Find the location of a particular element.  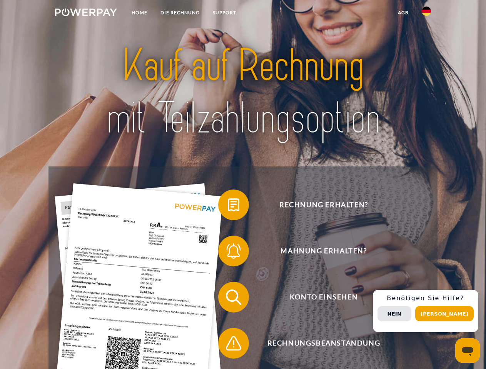

a: Mahnung erhalten? is located at coordinates (318, 251).